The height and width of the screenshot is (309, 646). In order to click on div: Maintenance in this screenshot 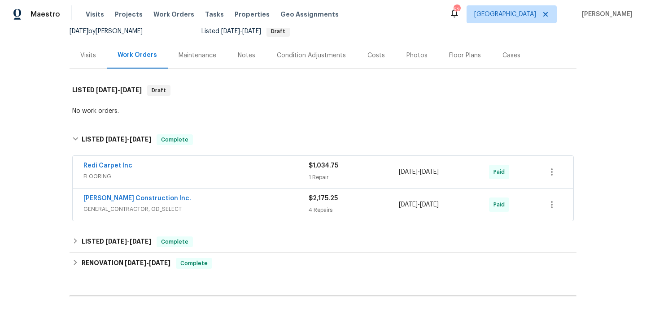, I will do `click(197, 56)`.